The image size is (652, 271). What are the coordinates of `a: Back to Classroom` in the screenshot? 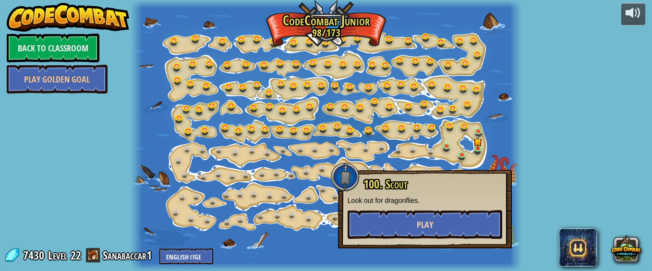 It's located at (53, 48).